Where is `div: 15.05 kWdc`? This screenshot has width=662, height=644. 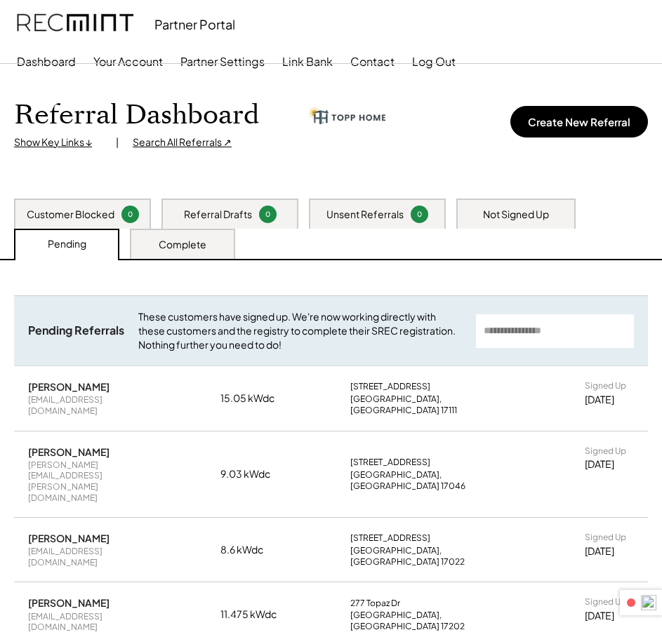
div: 15.05 kWdc is located at coordinates (256, 399).